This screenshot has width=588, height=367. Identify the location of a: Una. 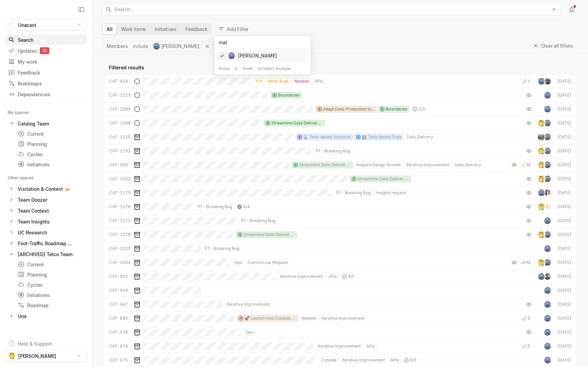
(46, 316).